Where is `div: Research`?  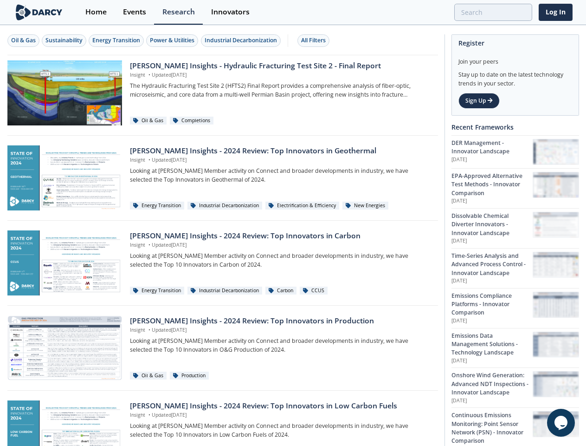 div: Research is located at coordinates (179, 12).